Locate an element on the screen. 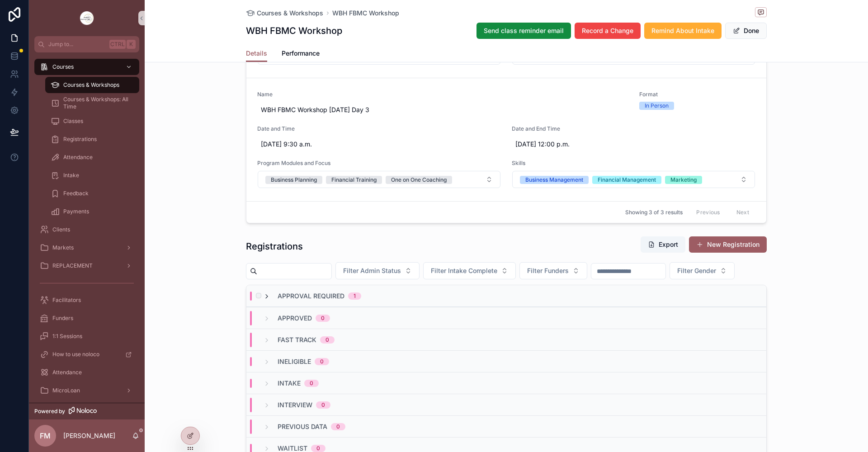 The height and width of the screenshot is (452, 868). span: Approved is located at coordinates (295, 318).